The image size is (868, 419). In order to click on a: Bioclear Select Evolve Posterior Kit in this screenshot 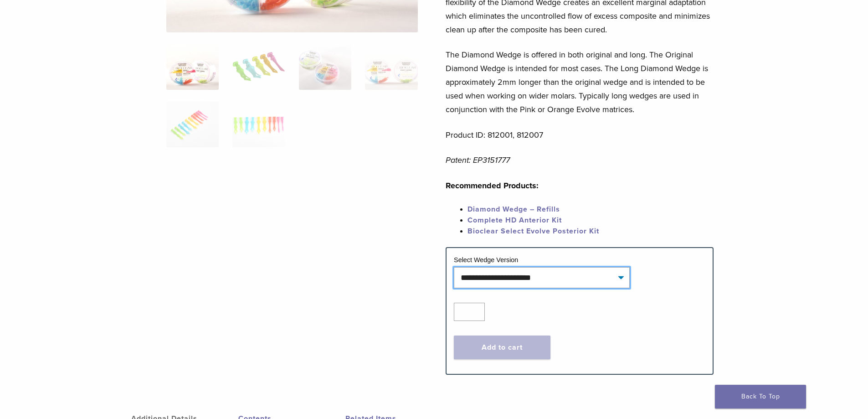, I will do `click(533, 231)`.